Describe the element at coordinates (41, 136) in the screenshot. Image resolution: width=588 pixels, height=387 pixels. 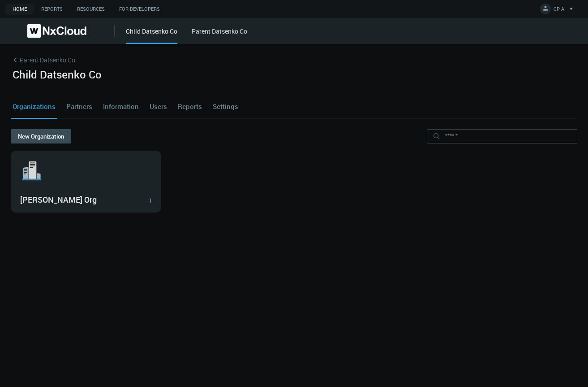
I see `button: New Organization` at that location.